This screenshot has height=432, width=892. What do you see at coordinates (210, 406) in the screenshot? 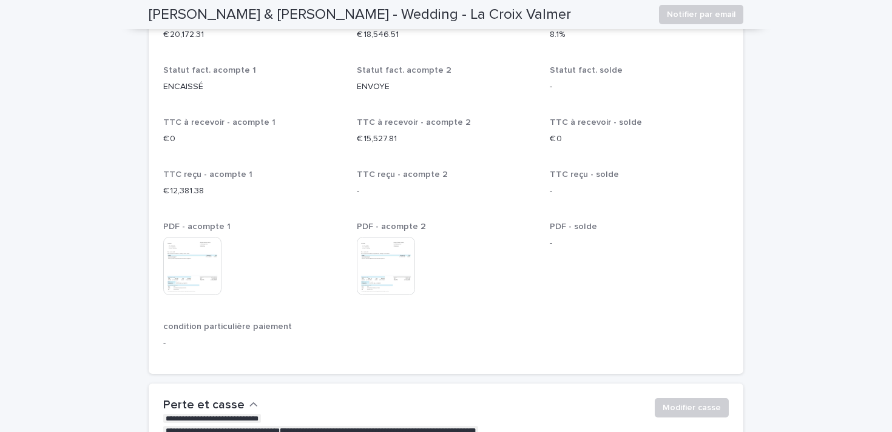
I see `button: Perte et casse` at bounding box center [210, 406].